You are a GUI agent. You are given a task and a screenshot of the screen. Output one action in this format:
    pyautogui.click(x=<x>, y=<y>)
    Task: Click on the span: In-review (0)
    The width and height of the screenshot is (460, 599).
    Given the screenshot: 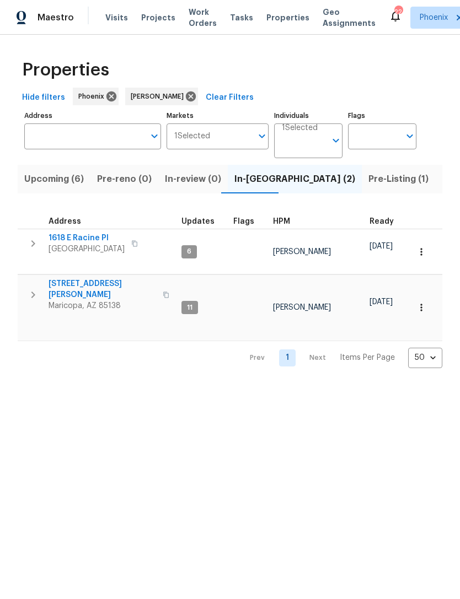 What is the action you would take?
    pyautogui.click(x=193, y=179)
    